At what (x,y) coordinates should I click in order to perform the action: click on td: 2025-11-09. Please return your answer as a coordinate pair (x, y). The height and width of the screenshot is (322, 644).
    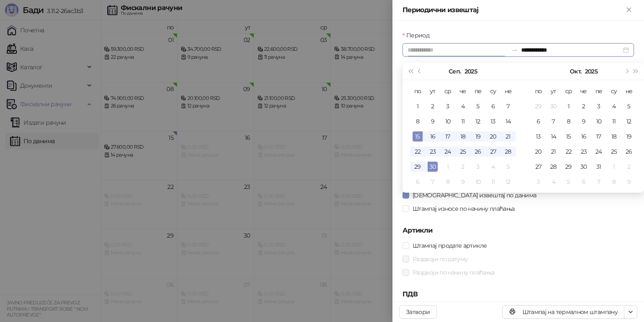
    Looking at the image, I should click on (629, 182).